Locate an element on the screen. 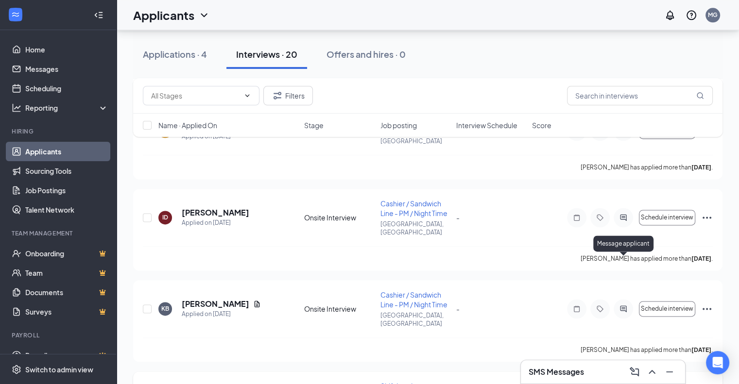 The width and height of the screenshot is (739, 384). a: Talent Network is located at coordinates (67, 210).